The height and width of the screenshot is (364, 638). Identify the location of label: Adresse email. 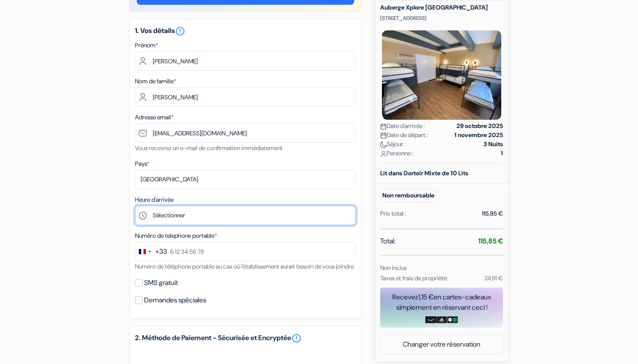
(154, 117).